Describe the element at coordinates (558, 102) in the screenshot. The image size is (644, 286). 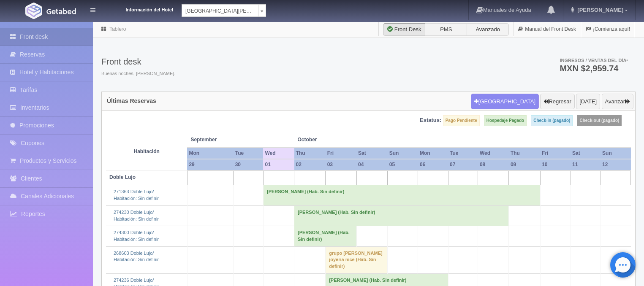
I see `button: Regresar` at that location.